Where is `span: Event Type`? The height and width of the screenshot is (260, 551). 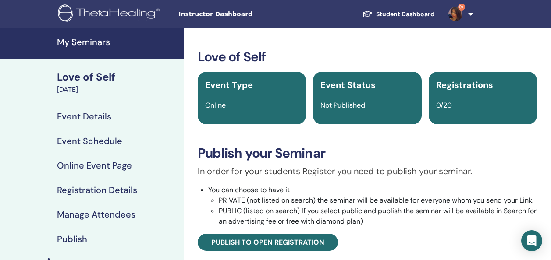 span: Event Type is located at coordinates (229, 85).